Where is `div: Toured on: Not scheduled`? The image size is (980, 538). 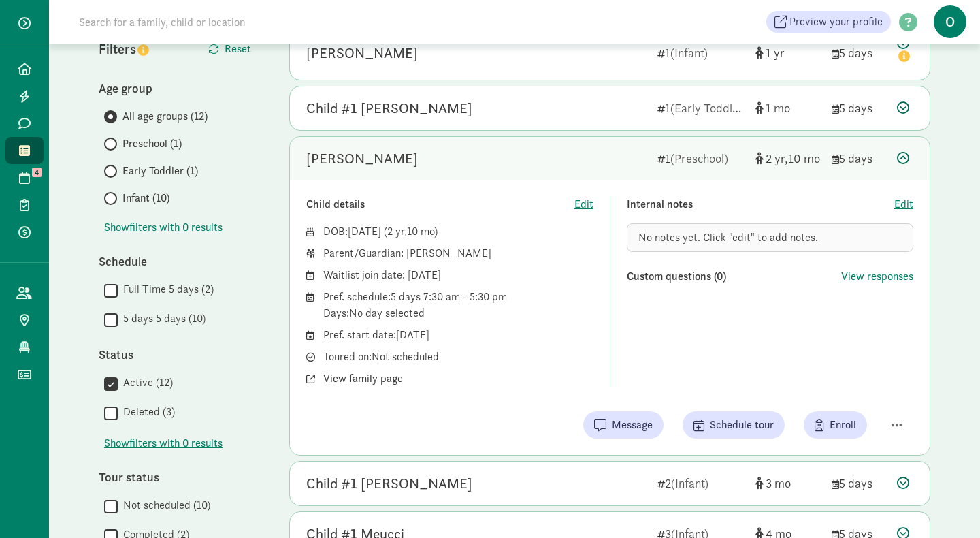
div: Toured on: Not scheduled is located at coordinates (458, 357).